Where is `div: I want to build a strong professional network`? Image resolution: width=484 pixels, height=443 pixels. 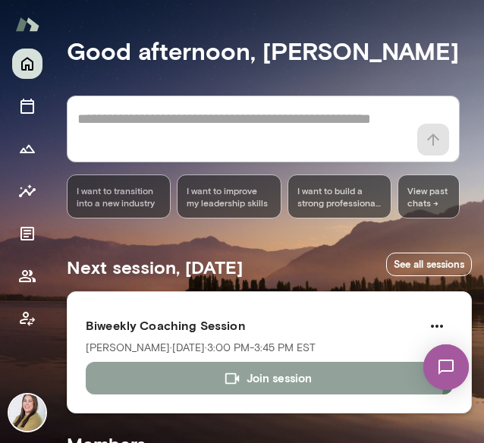
div: I want to build a strong professional network is located at coordinates (339, 197).